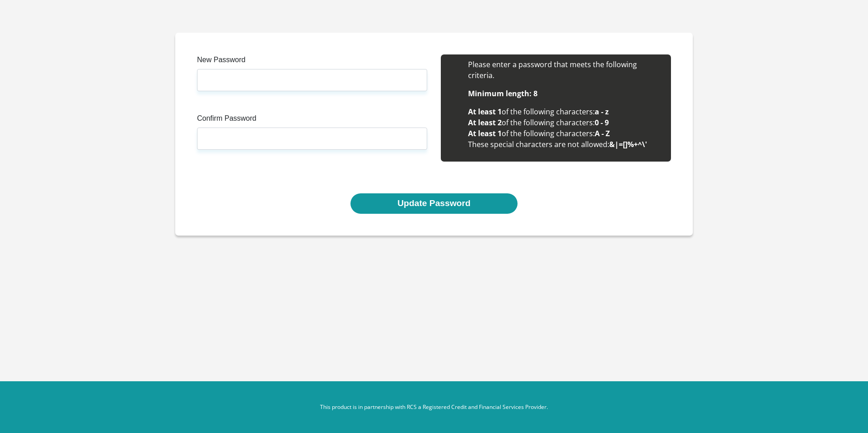 The image size is (868, 433). What do you see at coordinates (312, 138) in the screenshot?
I see `input: Confirm Password` at bounding box center [312, 138].